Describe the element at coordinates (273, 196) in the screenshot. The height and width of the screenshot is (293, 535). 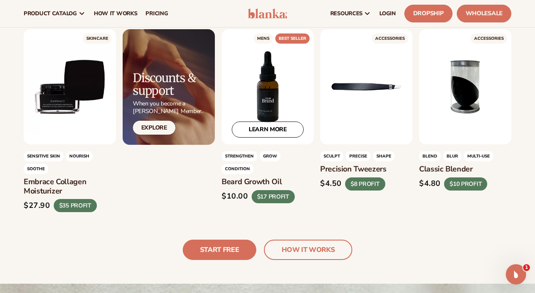
I see `div: $17 PROFIT` at that location.